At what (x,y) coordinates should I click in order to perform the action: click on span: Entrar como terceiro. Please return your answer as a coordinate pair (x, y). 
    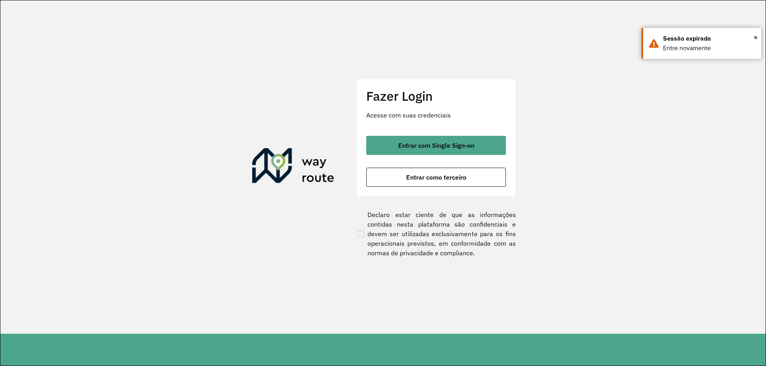
    Looking at the image, I should click on (436, 177).